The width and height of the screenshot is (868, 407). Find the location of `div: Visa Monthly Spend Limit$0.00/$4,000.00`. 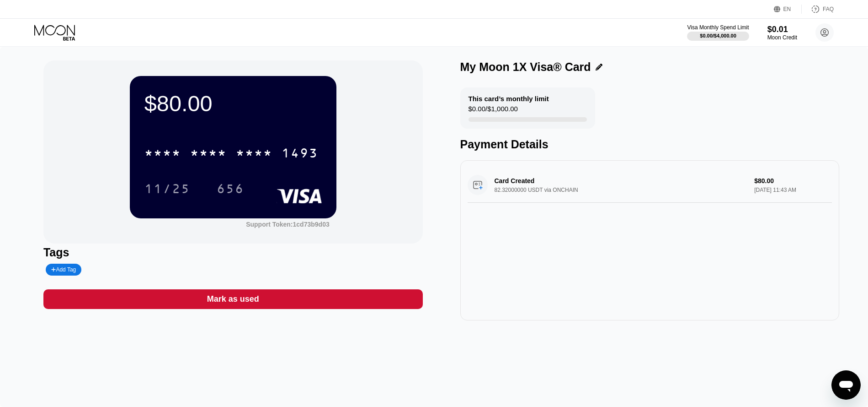

div: Visa Monthly Spend Limit$0.00/$4,000.00 is located at coordinates (718, 32).